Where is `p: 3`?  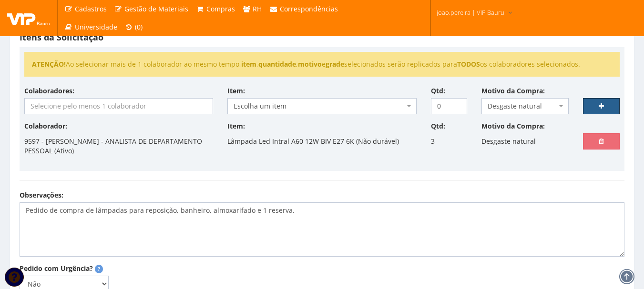 p: 3 is located at coordinates (433, 142).